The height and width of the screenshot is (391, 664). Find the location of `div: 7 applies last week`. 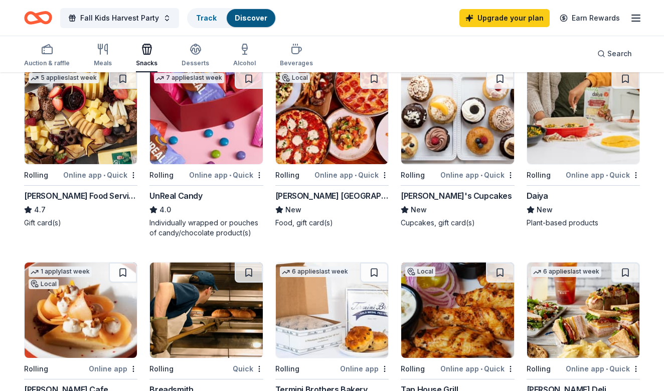

div: 7 applies last week is located at coordinates (189, 78).